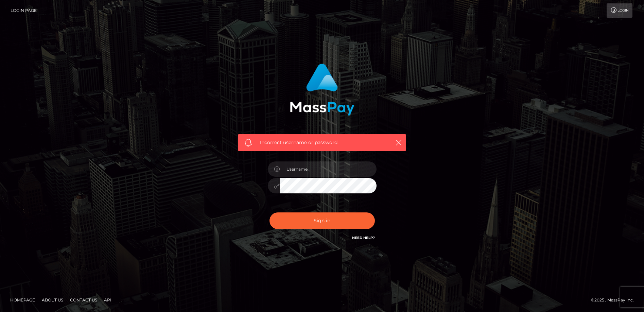 The width and height of the screenshot is (644, 312). Describe the element at coordinates (84, 300) in the screenshot. I see `a: Contact Us` at that location.